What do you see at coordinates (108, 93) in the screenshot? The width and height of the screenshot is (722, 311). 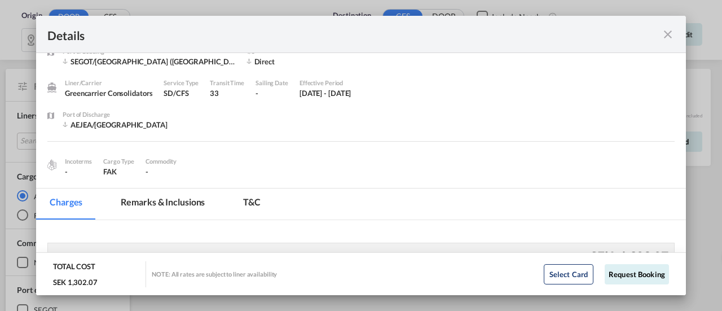 I see `div: Greencarrier Consolidators` at bounding box center [108, 93].